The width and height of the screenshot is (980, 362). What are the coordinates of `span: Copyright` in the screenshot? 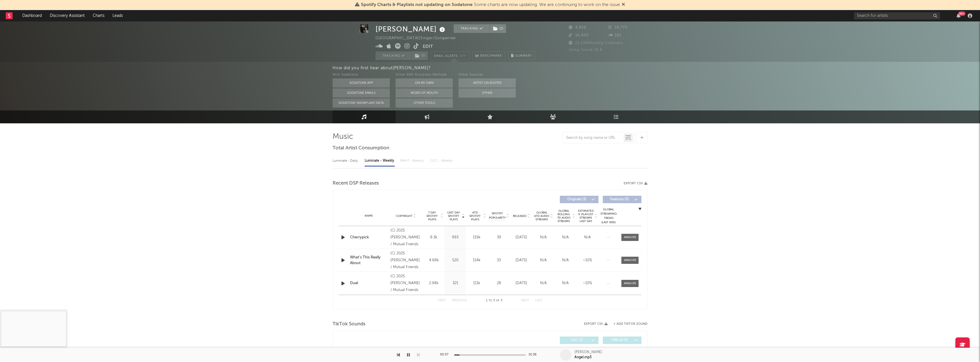 It's located at (405, 216).